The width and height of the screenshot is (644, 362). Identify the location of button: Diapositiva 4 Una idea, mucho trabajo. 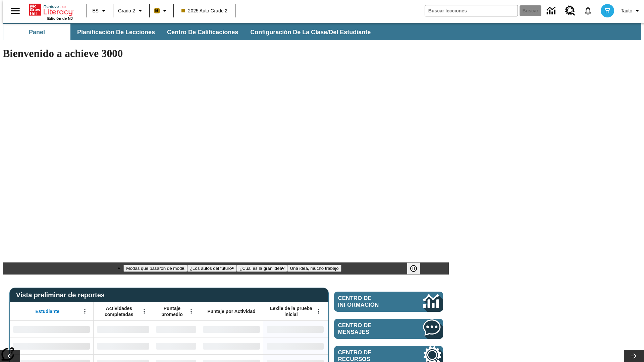
(314, 268).